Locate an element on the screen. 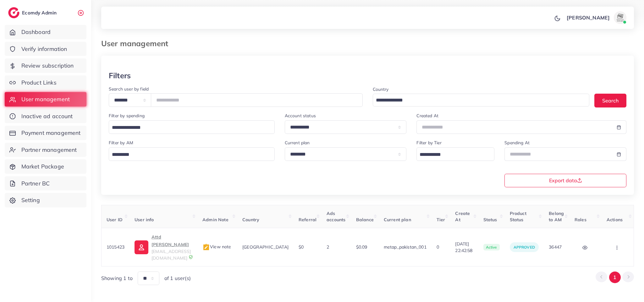 The width and height of the screenshot is (644, 302). a: User management is located at coordinates (45, 100).